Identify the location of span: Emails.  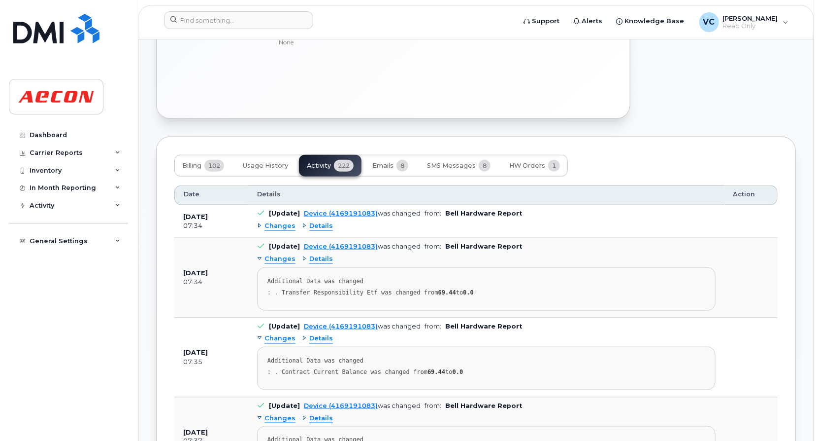
(383, 166).